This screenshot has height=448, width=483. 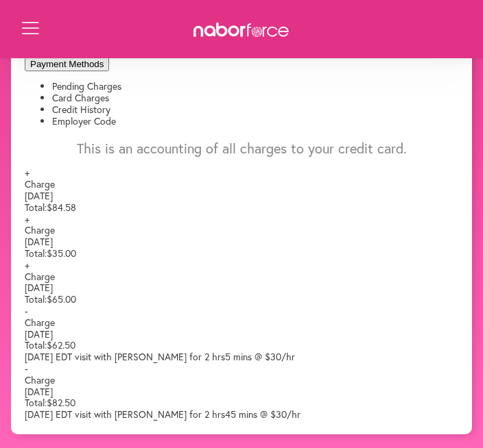 What do you see at coordinates (255, 121) in the screenshot?
I see `li: Employer Code` at bounding box center [255, 121].